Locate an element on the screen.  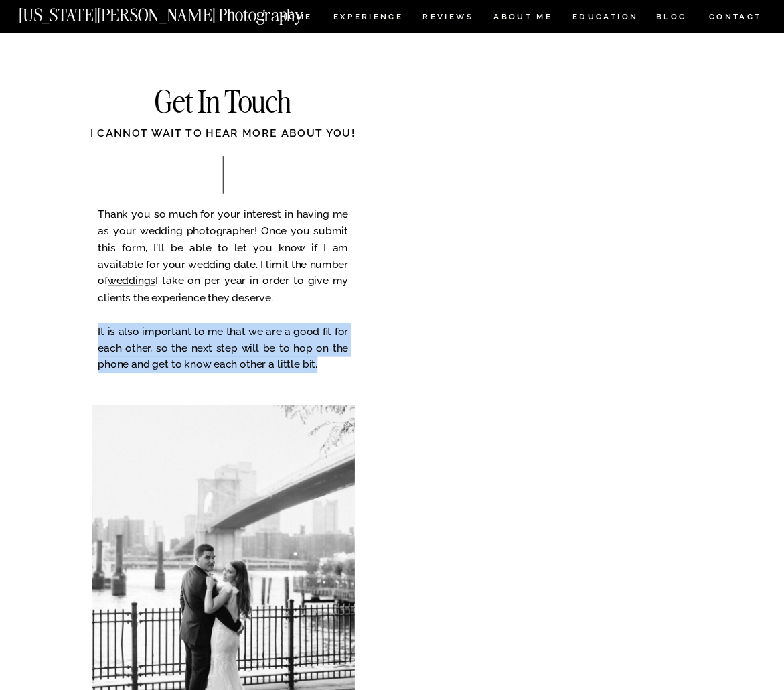
nav: ABOUT ME is located at coordinates (523, 19).